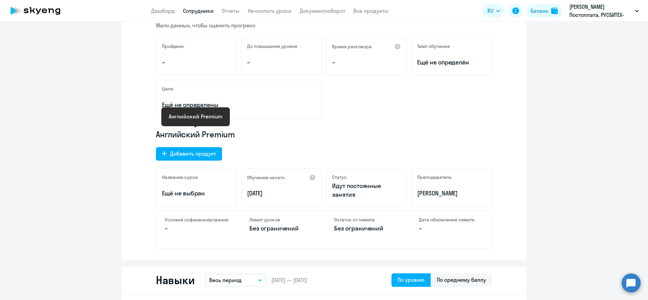  I want to click on button: Весь период, so click(236, 280).